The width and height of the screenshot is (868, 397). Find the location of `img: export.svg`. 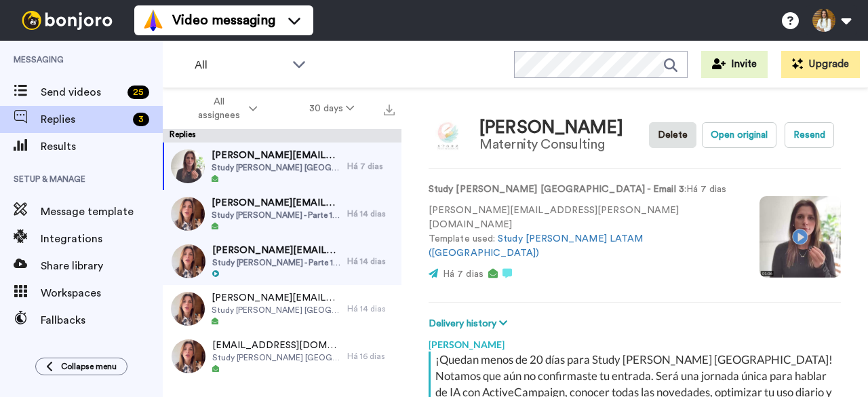

img: export.svg is located at coordinates (390, 110).